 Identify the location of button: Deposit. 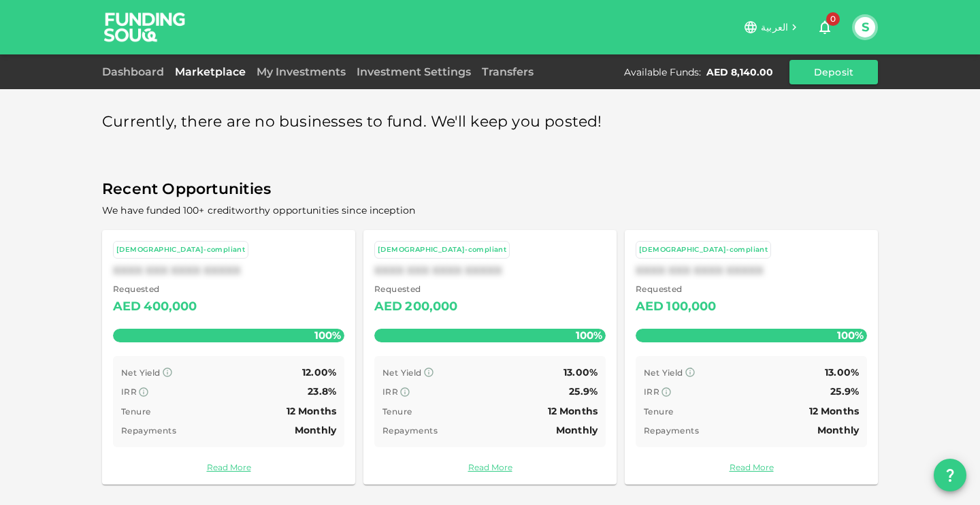
(834, 72).